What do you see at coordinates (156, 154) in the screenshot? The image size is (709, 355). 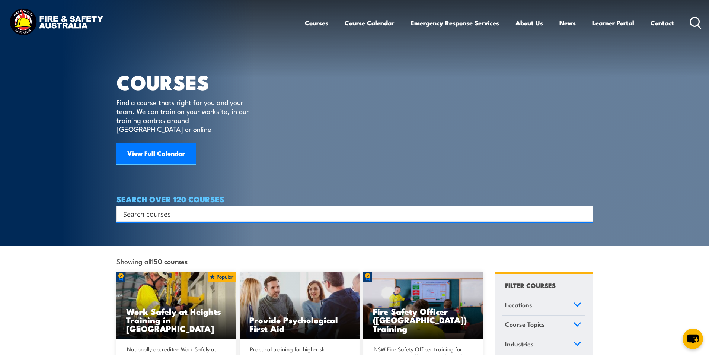 I see `a: View Full Calendar` at bounding box center [156, 154].